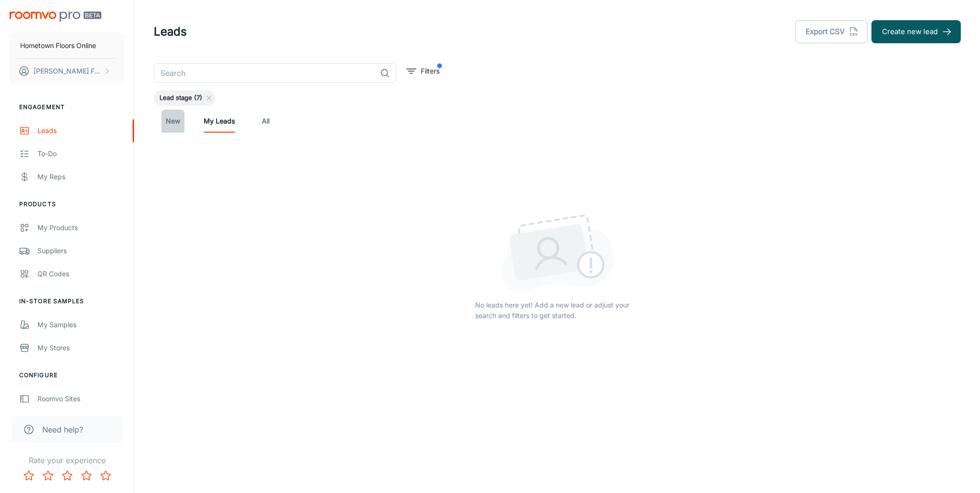  Describe the element at coordinates (557, 311) in the screenshot. I see `p: No leads here yet! Add a new lead or adjust your search and filters to get started.` at that location.